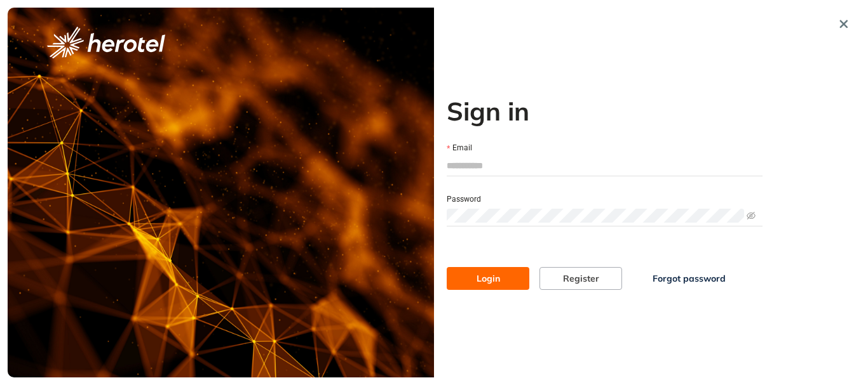 The width and height of the screenshot is (868, 385). Describe the element at coordinates (581, 279) in the screenshot. I see `button: Register` at that location.